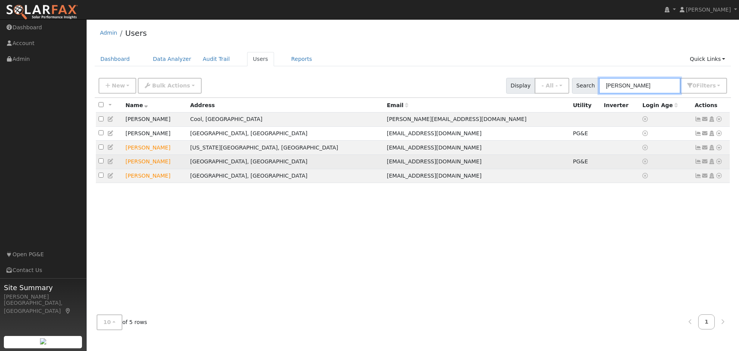 Image resolution: width=739 pixels, height=351 pixels. Describe the element at coordinates (117, 85) in the screenshot. I see `button: New` at that location.